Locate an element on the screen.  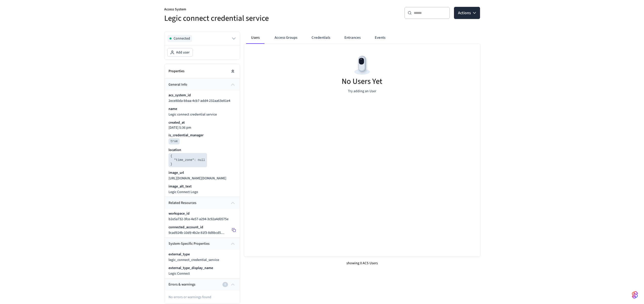
pre: { "time_zone": null } is located at coordinates (188, 160).